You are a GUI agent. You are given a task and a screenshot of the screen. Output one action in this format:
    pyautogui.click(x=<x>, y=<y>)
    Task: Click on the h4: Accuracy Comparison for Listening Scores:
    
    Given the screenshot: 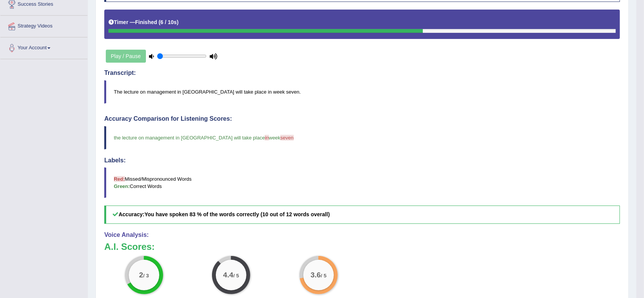 What is the action you would take?
    pyautogui.click(x=362, y=119)
    